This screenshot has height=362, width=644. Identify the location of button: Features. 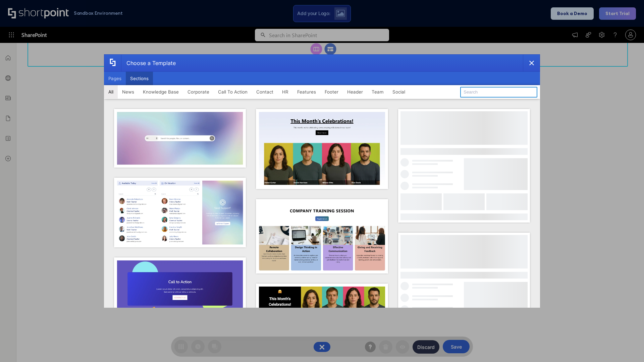
(306, 92).